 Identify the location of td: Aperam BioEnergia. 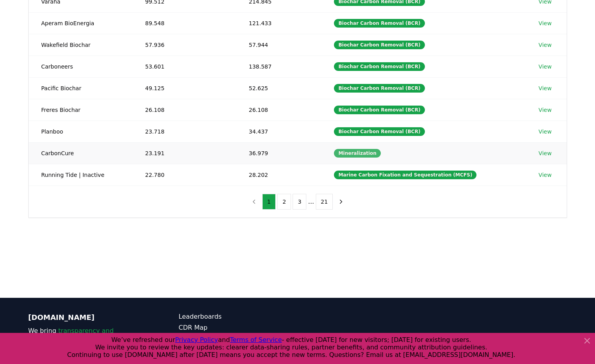
(81, 23).